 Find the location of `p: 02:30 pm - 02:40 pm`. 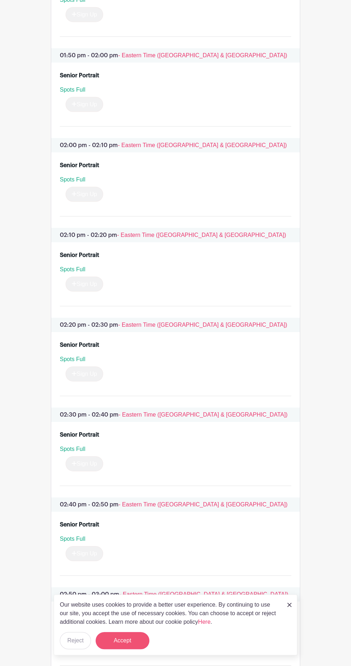

p: 02:30 pm - 02:40 pm is located at coordinates (175, 415).